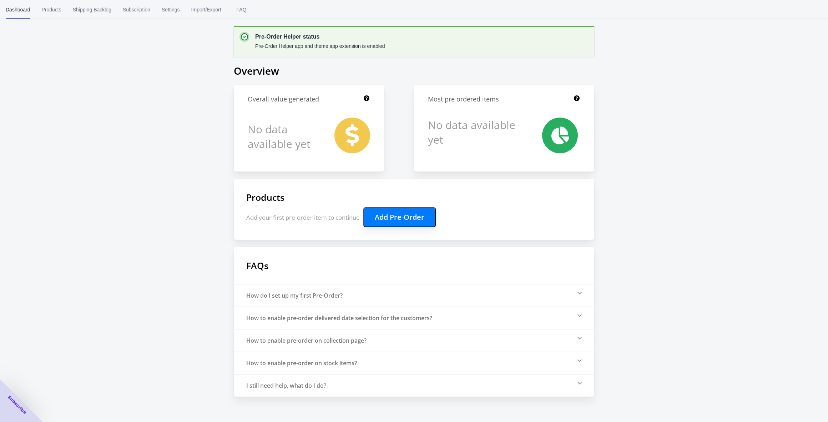  What do you see at coordinates (18, 10) in the screenshot?
I see `span: Dashboard` at bounding box center [18, 10].